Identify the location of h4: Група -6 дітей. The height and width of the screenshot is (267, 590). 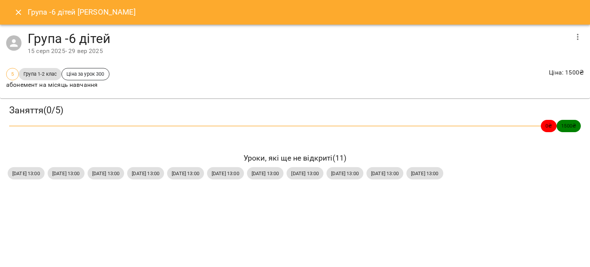
(298, 38).